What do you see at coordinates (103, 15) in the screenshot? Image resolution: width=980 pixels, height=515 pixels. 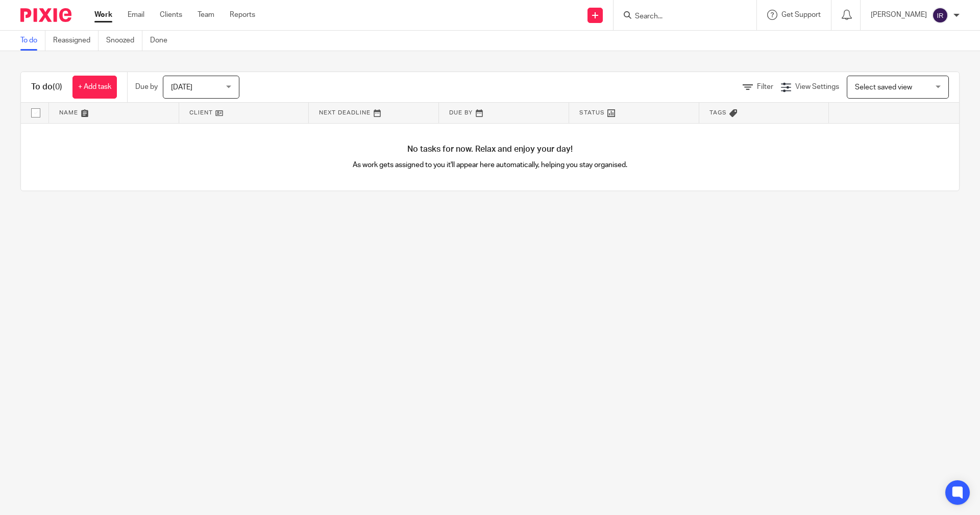 I see `a: Work` at bounding box center [103, 15].